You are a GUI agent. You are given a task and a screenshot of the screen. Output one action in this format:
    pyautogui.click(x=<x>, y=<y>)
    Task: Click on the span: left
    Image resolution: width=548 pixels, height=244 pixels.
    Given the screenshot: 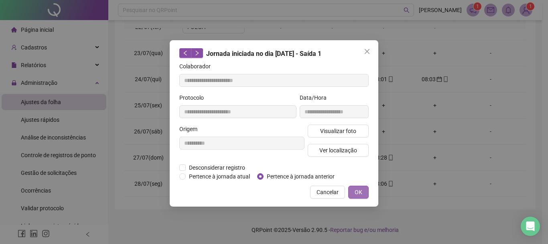 What is the action you would take?
    pyautogui.click(x=185, y=53)
    